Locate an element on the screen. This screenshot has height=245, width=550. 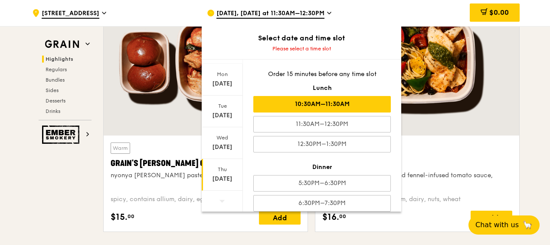
span: Drinks is located at coordinates (53, 111).